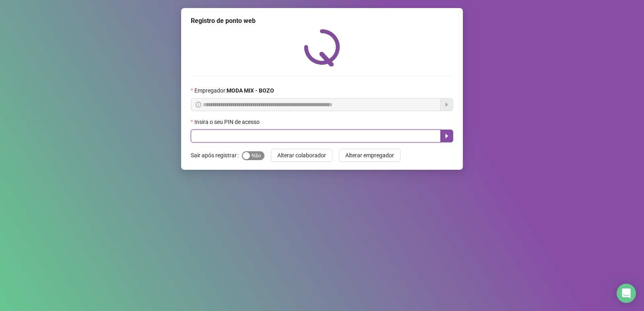 The height and width of the screenshot is (311, 644). Describe the element at coordinates (370, 155) in the screenshot. I see `span: Alterar empregador` at that location.